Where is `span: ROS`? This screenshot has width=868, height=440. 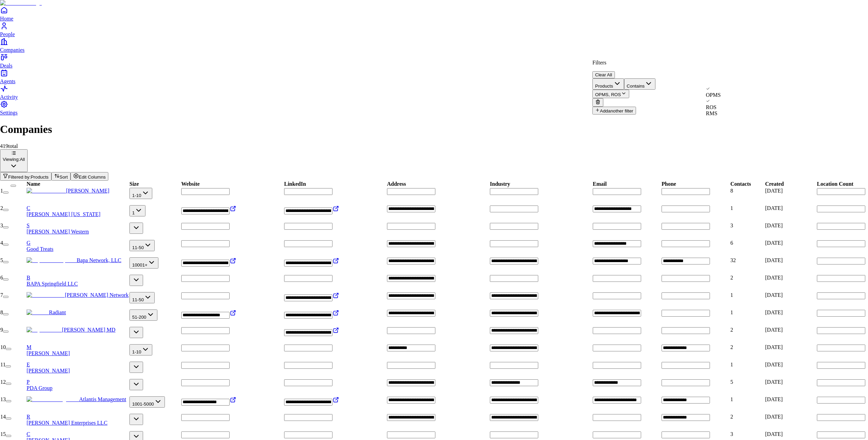
span: ROS is located at coordinates (711, 107).